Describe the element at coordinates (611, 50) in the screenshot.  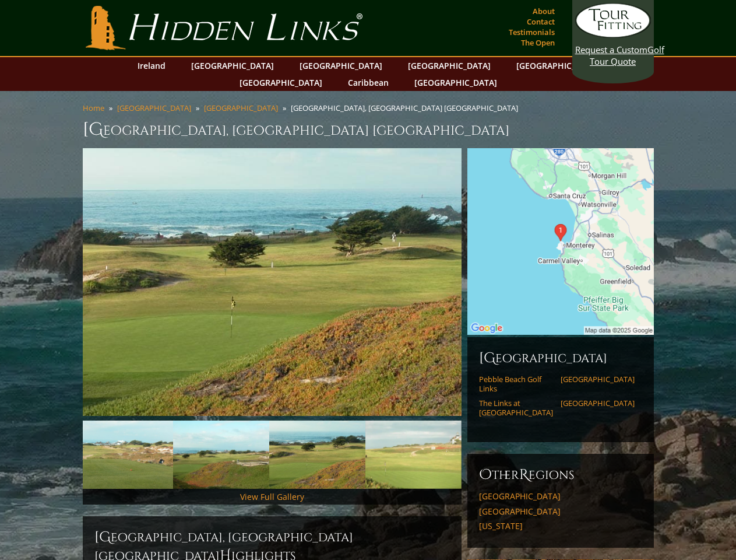
I see `span: Request a Custom` at that location.